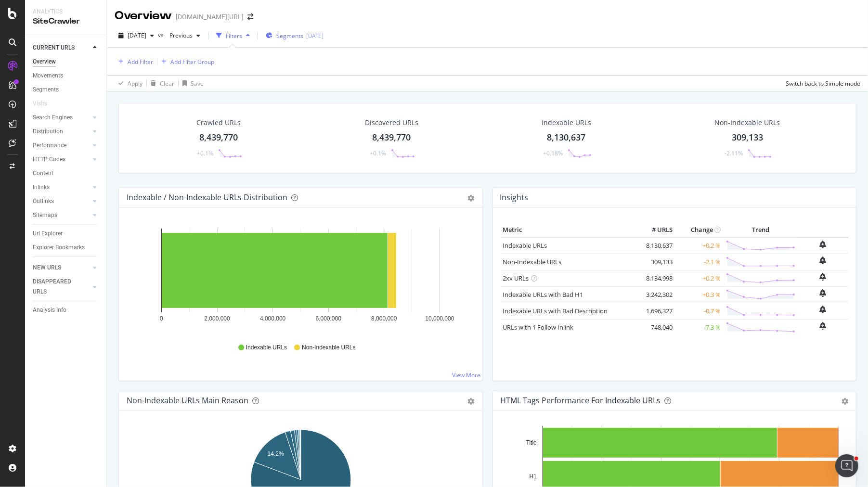 The height and width of the screenshot is (487, 868). Describe the element at coordinates (392, 123) in the screenshot. I see `div: Discovered URLs` at that location.